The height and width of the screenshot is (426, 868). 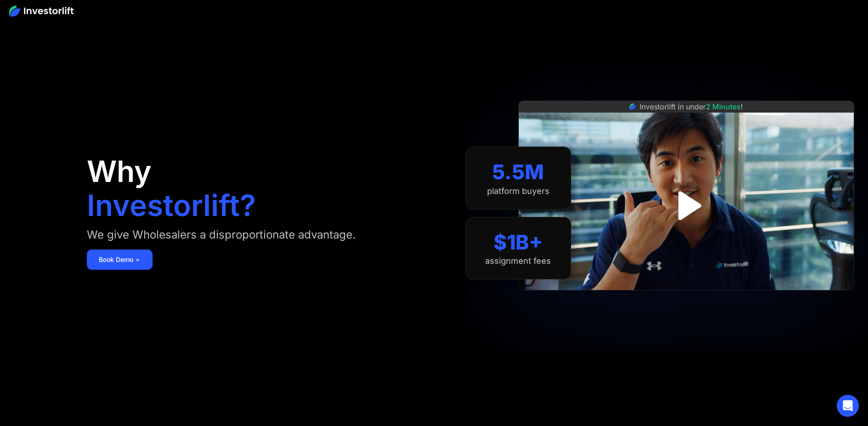 I want to click on div: $1B+, so click(x=517, y=242).